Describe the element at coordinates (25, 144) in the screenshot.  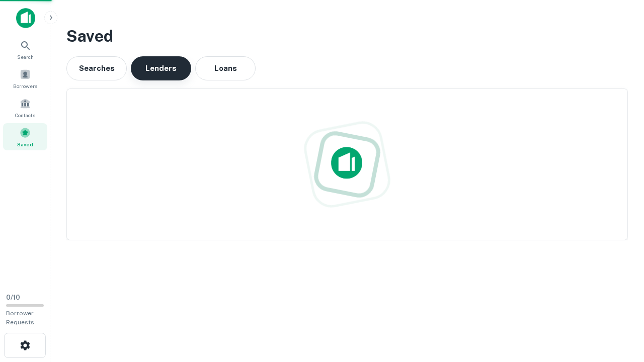
I see `span: Saved` at that location.